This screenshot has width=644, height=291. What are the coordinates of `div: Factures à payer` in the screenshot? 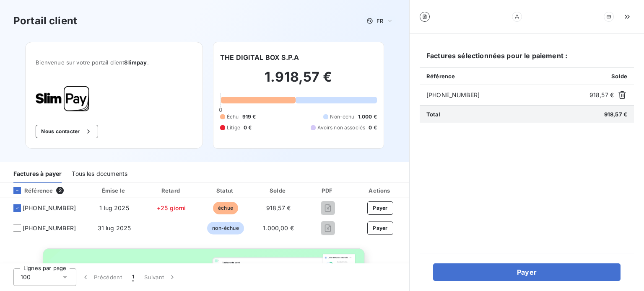 It's located at (37, 174).